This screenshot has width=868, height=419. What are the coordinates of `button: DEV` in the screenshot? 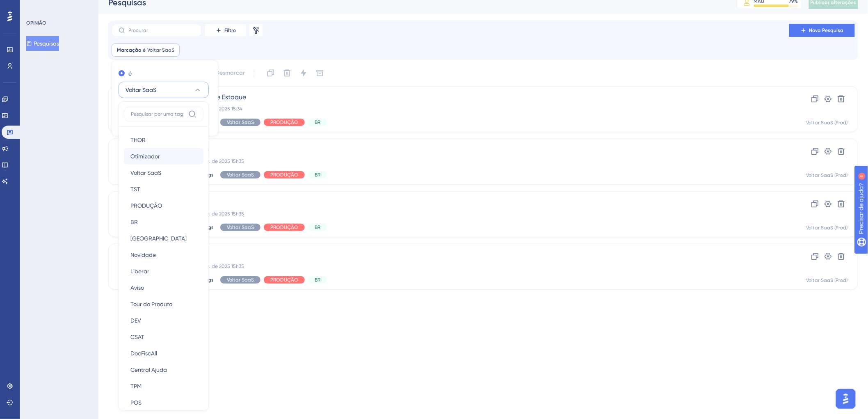 It's located at (163, 321).